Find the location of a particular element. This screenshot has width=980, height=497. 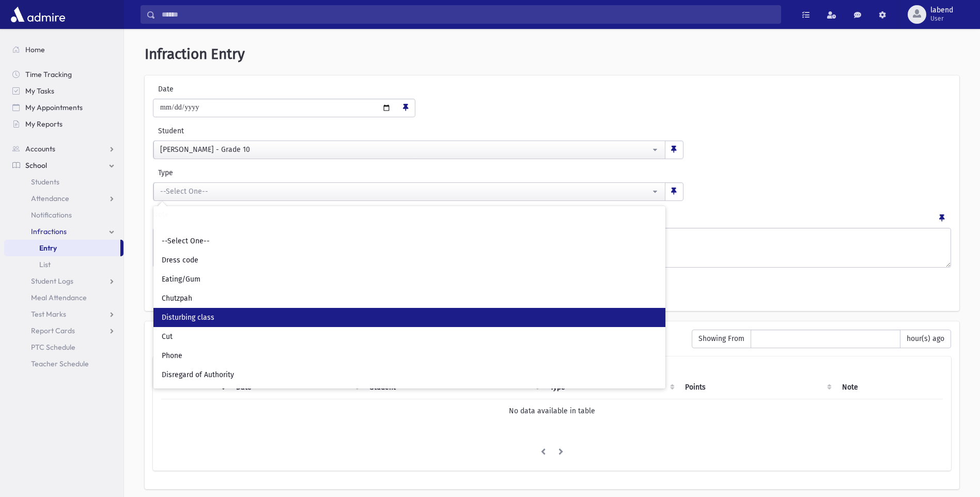

span: Attendance is located at coordinates (50, 199).